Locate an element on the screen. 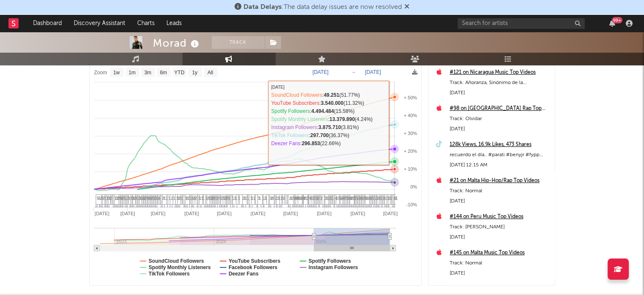 The height and width of the screenshot is (295, 644). div: Track: Normal is located at coordinates (500, 191).